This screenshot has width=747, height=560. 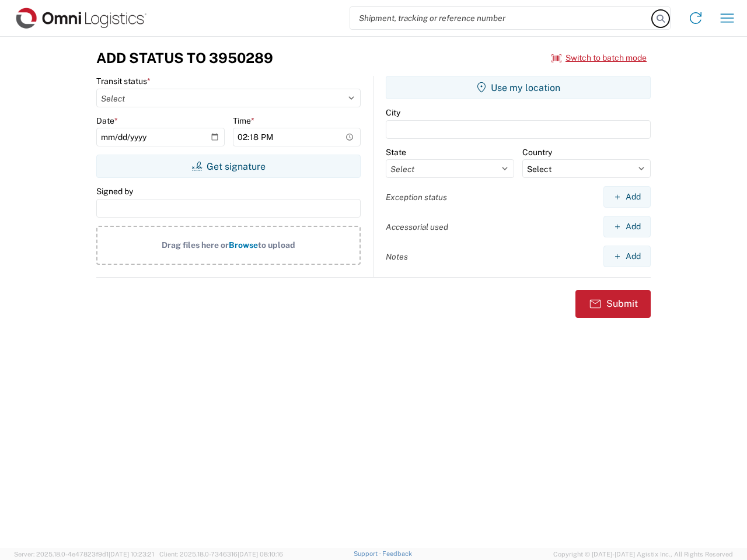 I want to click on button: Switch to batch mode, so click(x=599, y=57).